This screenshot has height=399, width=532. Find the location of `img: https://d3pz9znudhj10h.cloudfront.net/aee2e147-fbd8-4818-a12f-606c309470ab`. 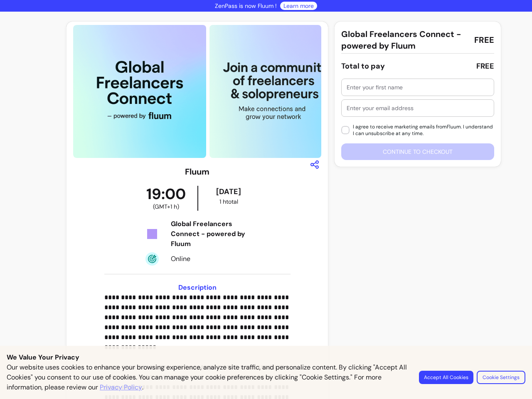

img: https://d3pz9znudhj10h.cloudfront.net/aee2e147-fbd8-4818-a12f-606c309470ab is located at coordinates (276, 91).